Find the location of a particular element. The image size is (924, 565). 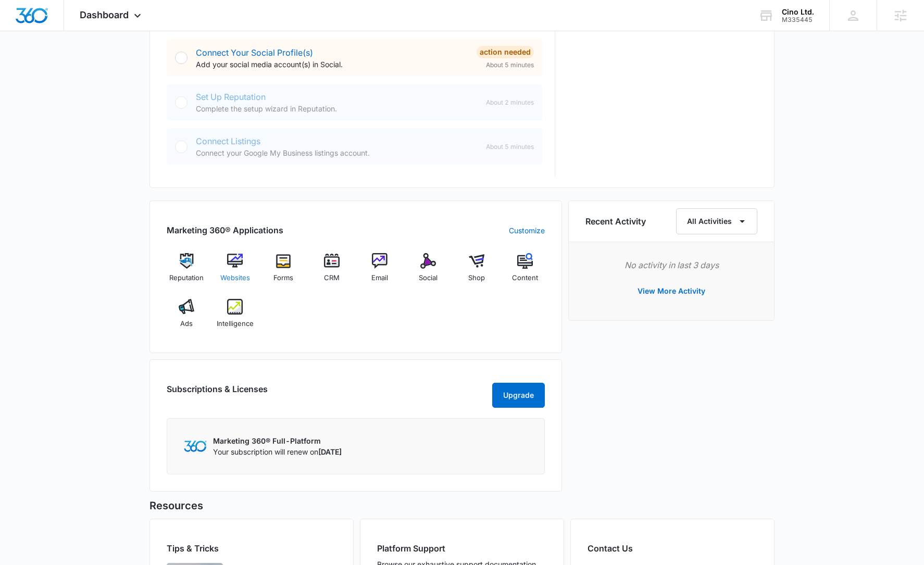

span: Social is located at coordinates (428, 278).